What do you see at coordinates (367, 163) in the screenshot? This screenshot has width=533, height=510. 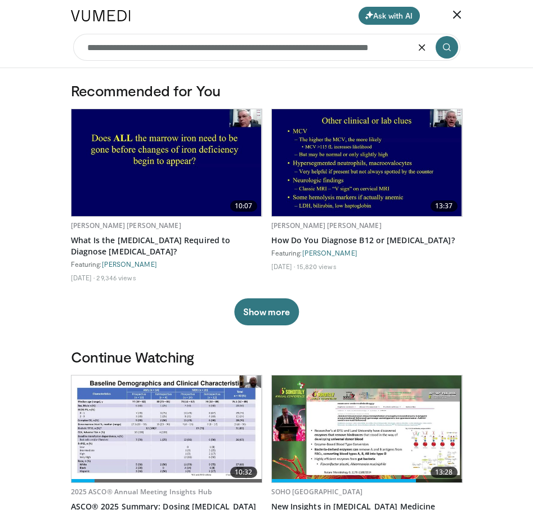 I see `img: 172d2151-0bab-4046-8dbc-7c25e5ef1d9f.620x360_q85_upscale.jpg` at bounding box center [367, 163].